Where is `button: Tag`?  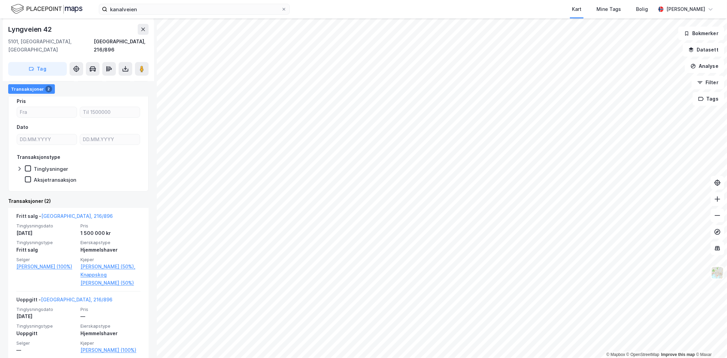
button: Tag is located at coordinates (38, 69).